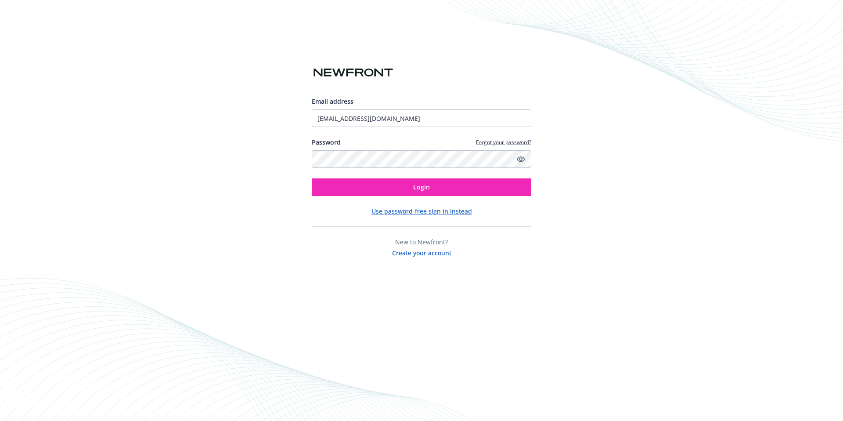 This screenshot has width=843, height=421. I want to click on a: Show password, so click(521, 159).